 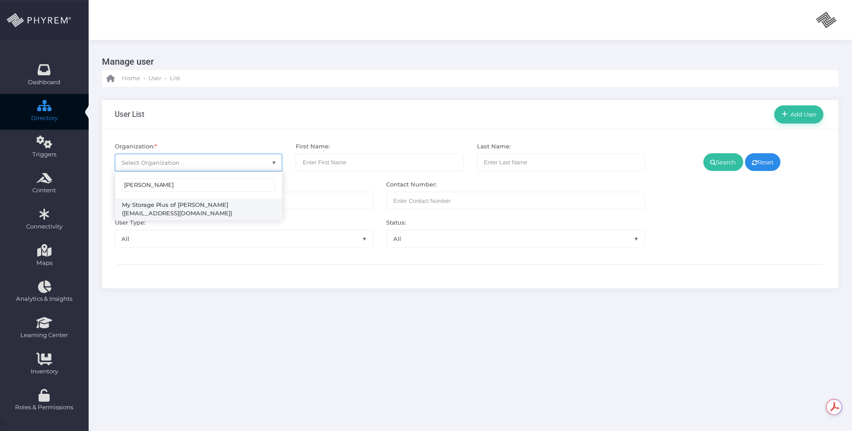 What do you see at coordinates (723, 162) in the screenshot?
I see `a: Search` at bounding box center [723, 162].